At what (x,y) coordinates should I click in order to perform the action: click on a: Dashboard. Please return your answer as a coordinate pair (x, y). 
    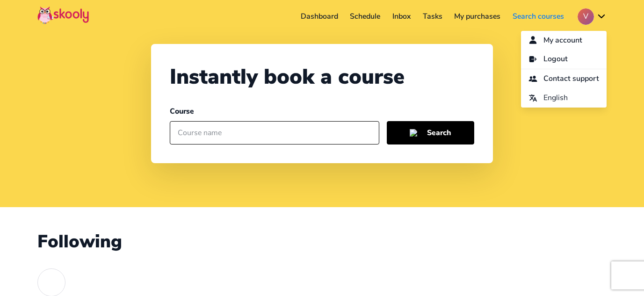
    Looking at the image, I should click on (319, 17).